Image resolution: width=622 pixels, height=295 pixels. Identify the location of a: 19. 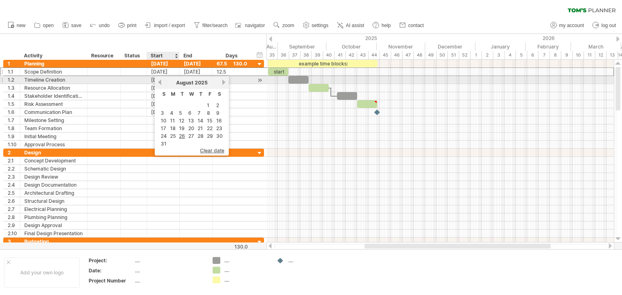
(182, 128).